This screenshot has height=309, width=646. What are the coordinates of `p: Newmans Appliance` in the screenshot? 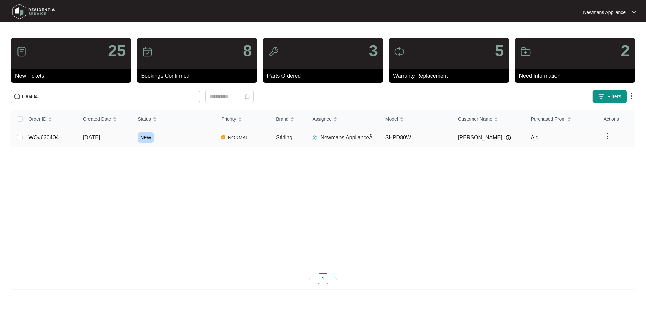 It's located at (604, 12).